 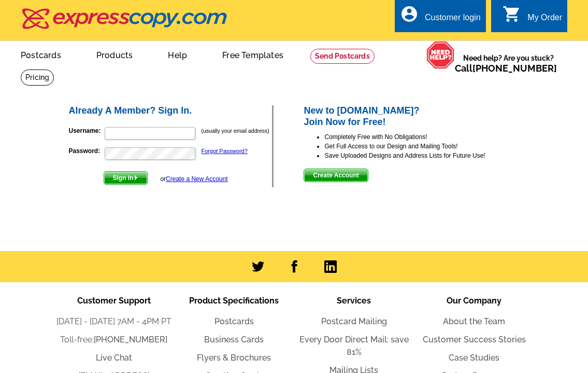 What do you see at coordinates (474, 321) in the screenshot?
I see `a: About the Team` at bounding box center [474, 321].